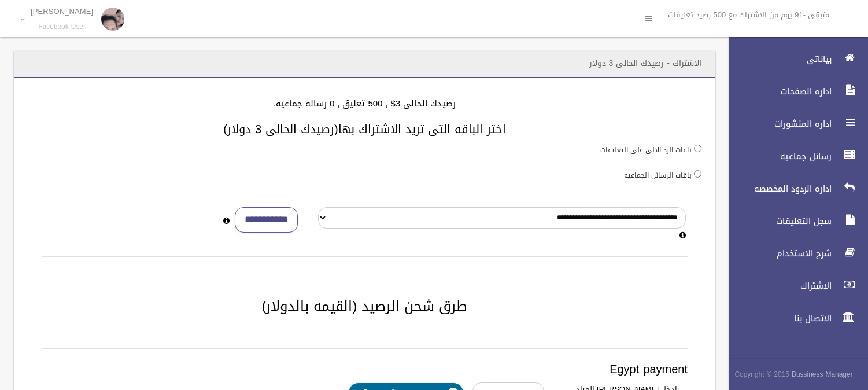 Image resolution: width=868 pixels, height=390 pixels. What do you see at coordinates (793, 286) in the screenshot?
I see `a: الاشتراك` at bounding box center [793, 286].